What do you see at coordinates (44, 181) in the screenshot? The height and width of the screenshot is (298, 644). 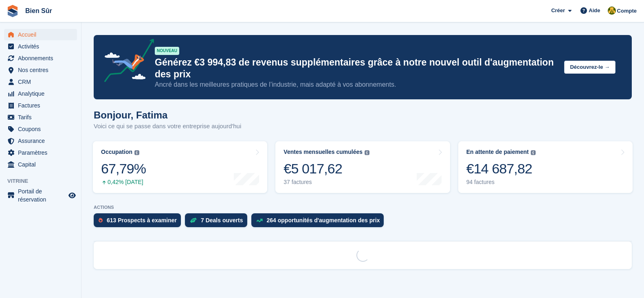 I see `span: Vitrine` at bounding box center [44, 181].